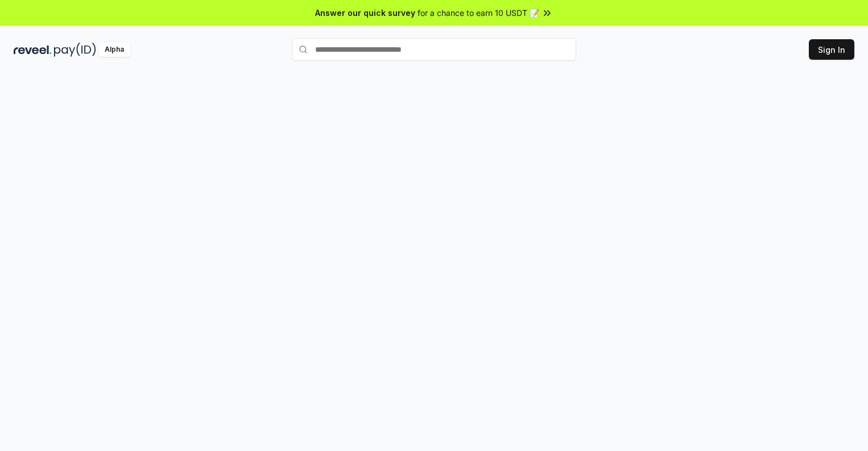 This screenshot has width=868, height=451. I want to click on span: Answer our quick survey, so click(365, 13).